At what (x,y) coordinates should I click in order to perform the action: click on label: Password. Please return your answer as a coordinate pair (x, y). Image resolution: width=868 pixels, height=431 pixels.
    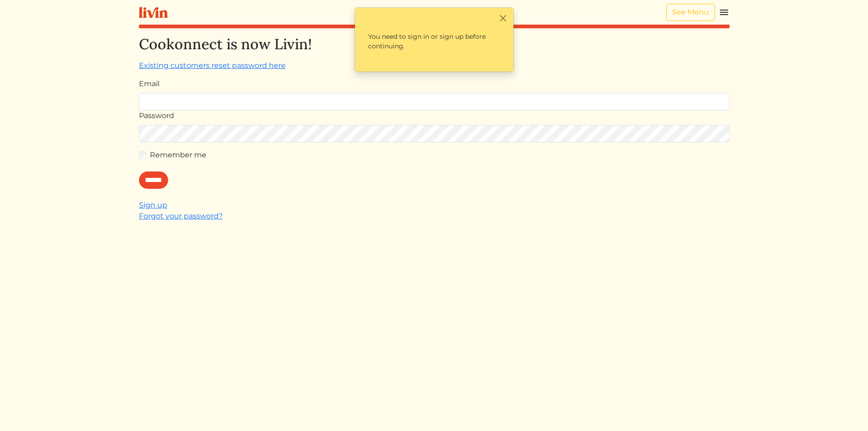
    Looking at the image, I should click on (156, 116).